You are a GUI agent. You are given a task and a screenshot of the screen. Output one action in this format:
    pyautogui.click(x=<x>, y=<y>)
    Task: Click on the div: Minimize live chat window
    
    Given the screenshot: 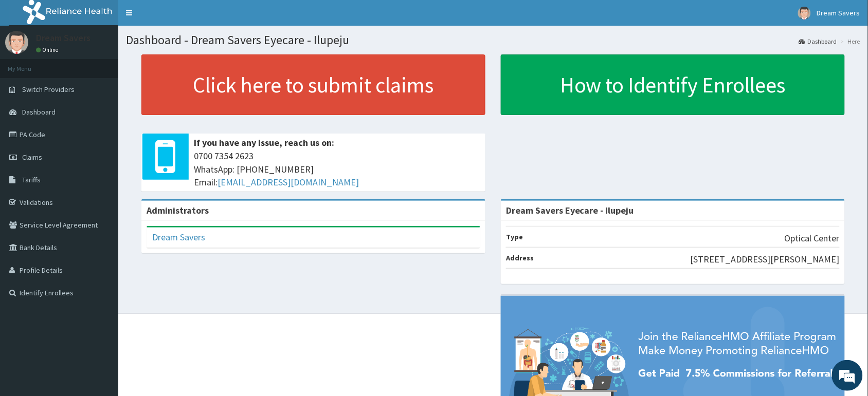 What is the action you would take?
    pyautogui.click(x=181, y=17)
    